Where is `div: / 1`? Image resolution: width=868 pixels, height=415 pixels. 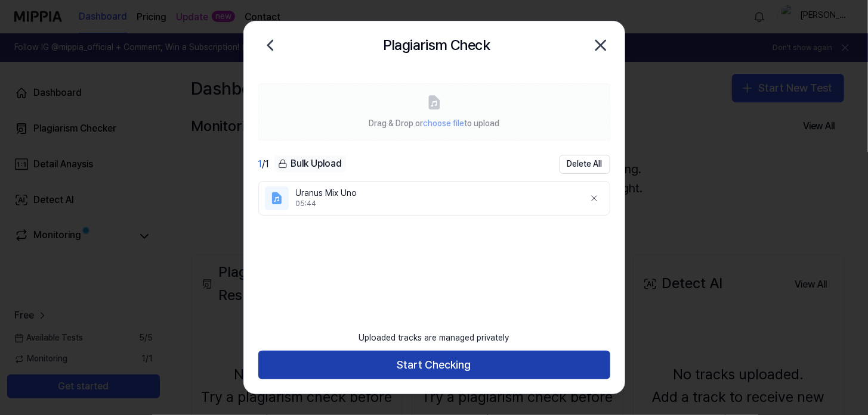 div: / 1 is located at coordinates (263, 165).